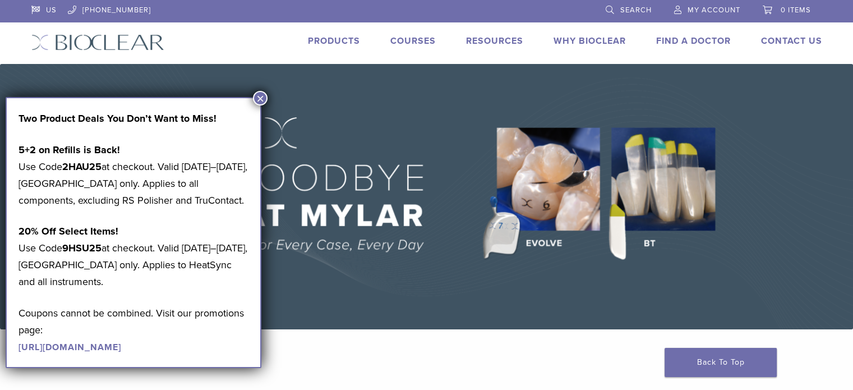 Image resolution: width=853 pixels, height=390 pixels. I want to click on img: Bioclear, so click(98, 42).